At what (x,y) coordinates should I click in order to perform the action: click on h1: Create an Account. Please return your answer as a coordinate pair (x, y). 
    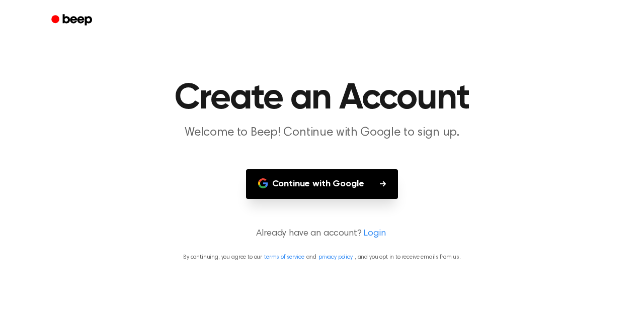
    Looking at the image, I should click on (322, 98).